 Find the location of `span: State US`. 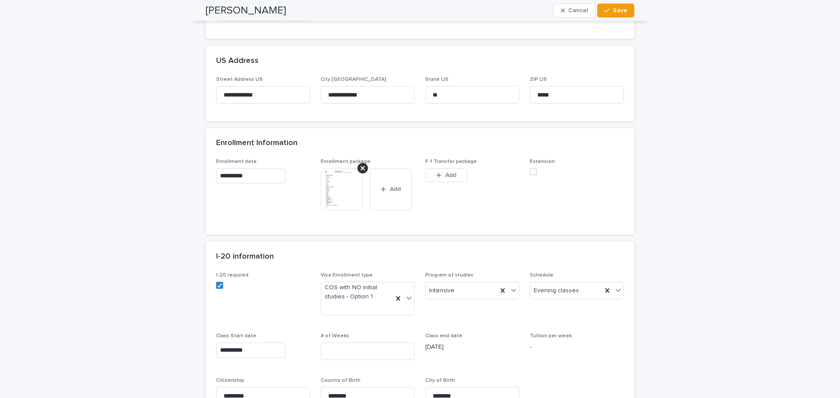

span: State US is located at coordinates (436, 80).